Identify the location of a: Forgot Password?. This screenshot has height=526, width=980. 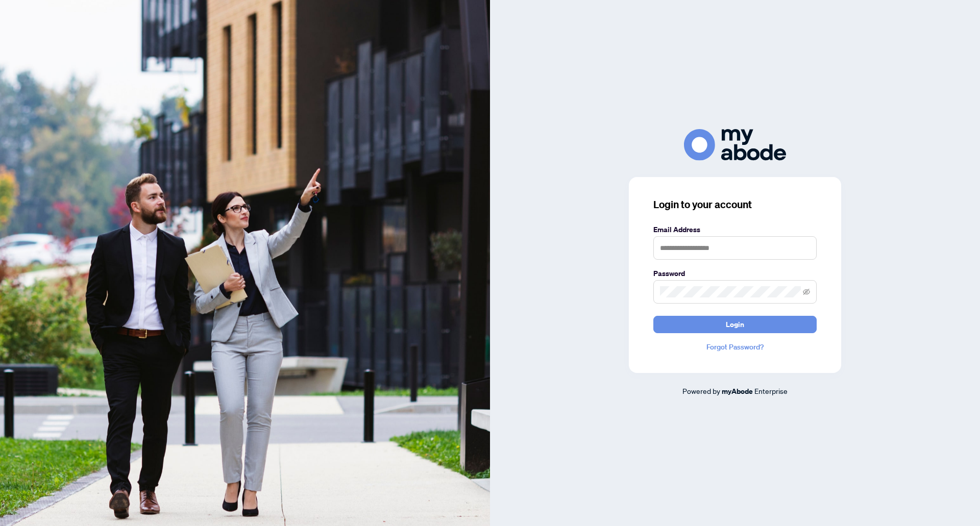
(735, 346).